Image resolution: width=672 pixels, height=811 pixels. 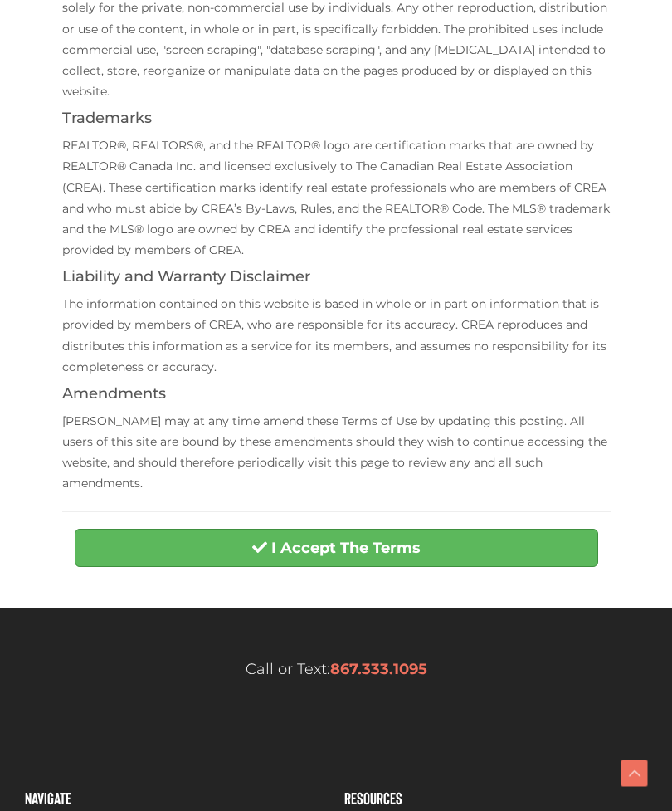 I want to click on b: 867.333.1095, so click(x=379, y=669).